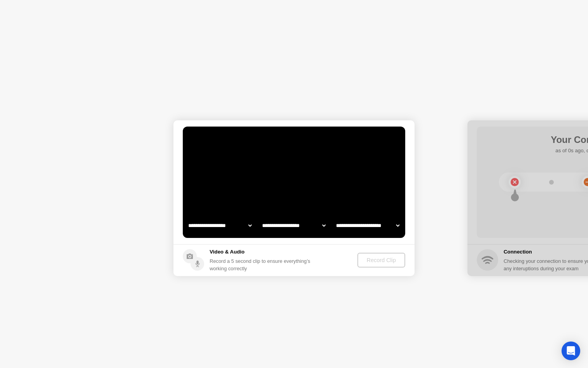  Describe the element at coordinates (368, 225) in the screenshot. I see `select: Available microphones` at that location.